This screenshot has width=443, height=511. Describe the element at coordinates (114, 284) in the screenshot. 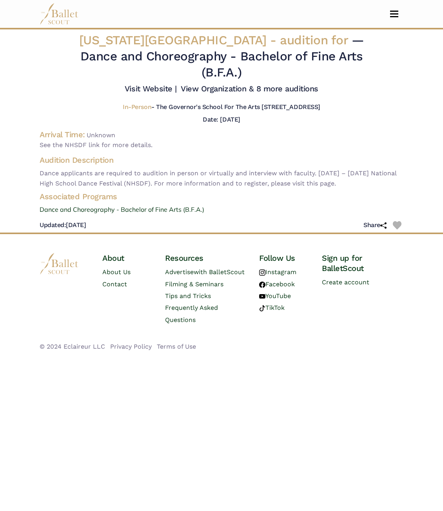

I see `a: Contact` at that location.